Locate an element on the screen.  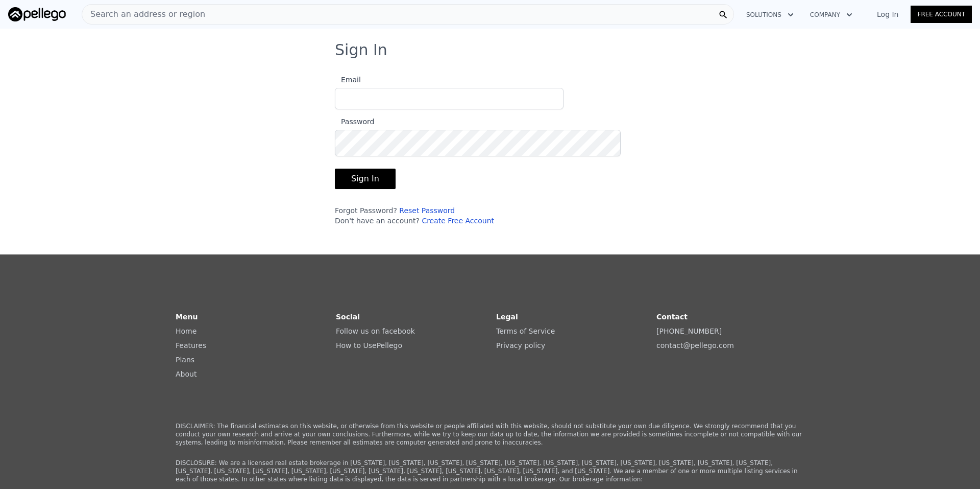
a: contact@pellego.com is located at coordinates (695, 345).